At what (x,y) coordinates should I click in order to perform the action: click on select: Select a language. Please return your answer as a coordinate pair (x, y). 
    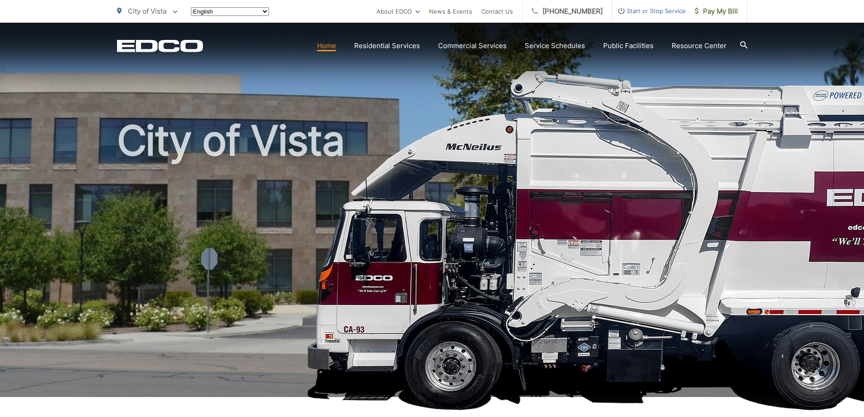
    Looking at the image, I should click on (230, 11).